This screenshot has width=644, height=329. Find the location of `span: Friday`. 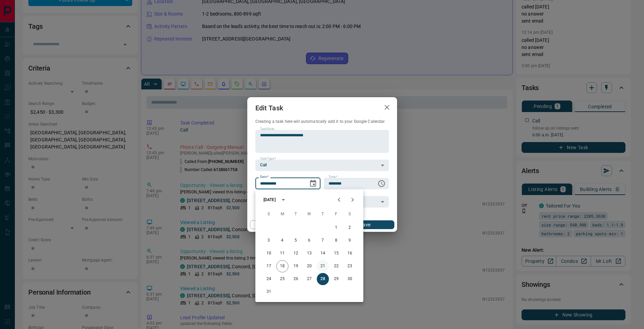

span: Friday is located at coordinates (336, 214).